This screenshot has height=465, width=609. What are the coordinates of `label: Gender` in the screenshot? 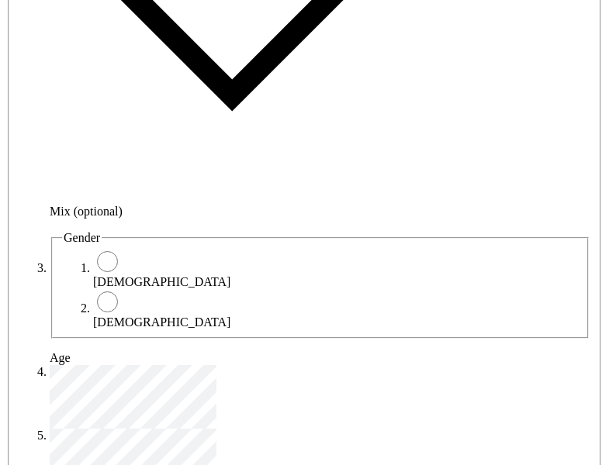 It's located at (81, 237).